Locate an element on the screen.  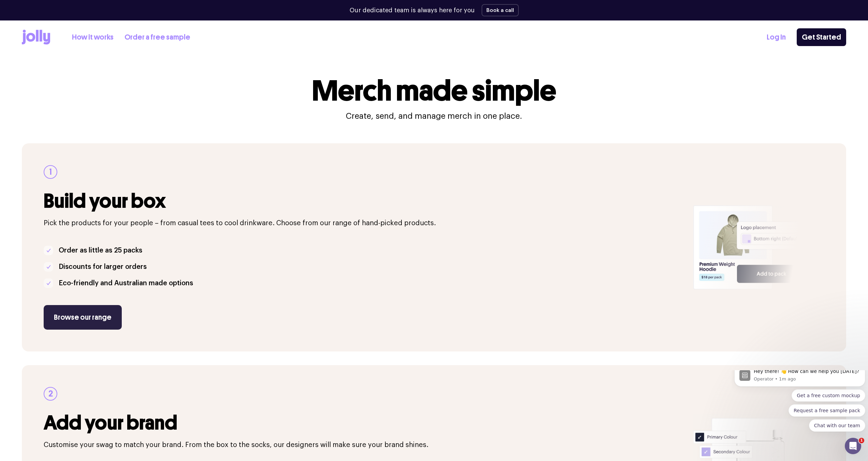
p: Message from Operator, sent 1m ago is located at coordinates (75, 9).